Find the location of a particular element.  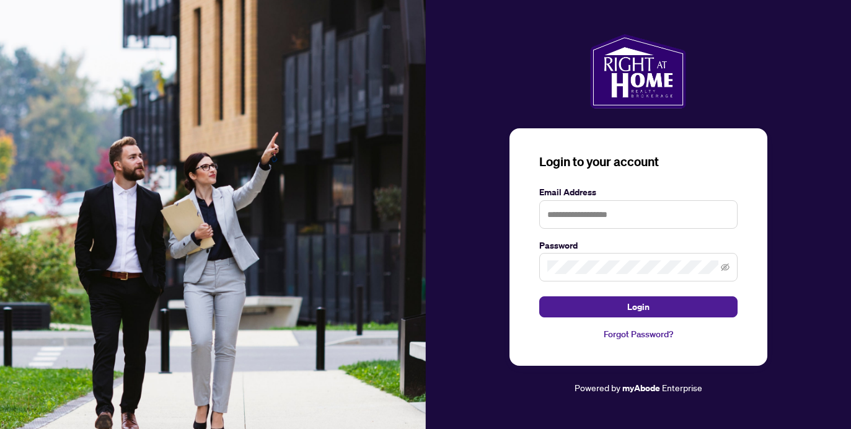

span: eye-invisible is located at coordinates (725, 267).